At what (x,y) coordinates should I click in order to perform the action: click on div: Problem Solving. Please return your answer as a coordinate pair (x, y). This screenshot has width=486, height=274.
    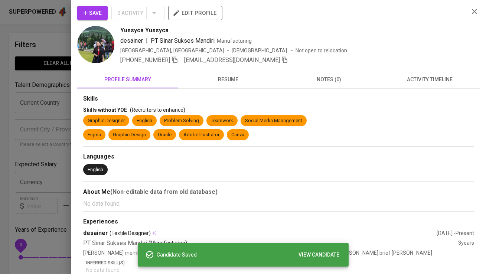
    Looking at the image, I should click on (182, 121).